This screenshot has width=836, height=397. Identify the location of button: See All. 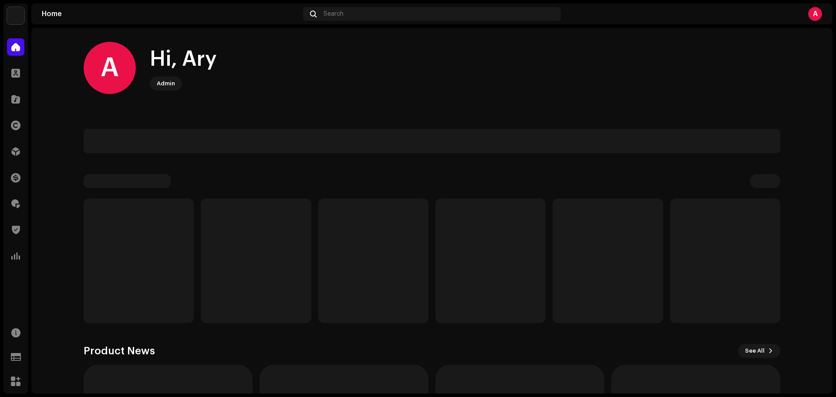
(759, 351).